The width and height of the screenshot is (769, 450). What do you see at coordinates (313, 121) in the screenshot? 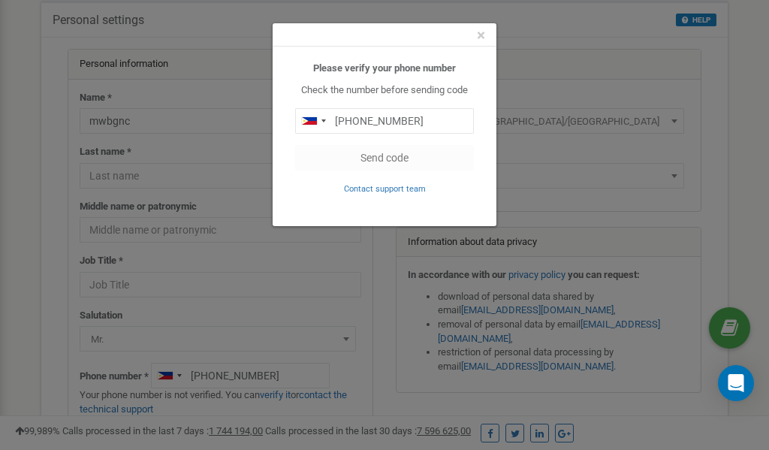
I see `div: Telephone country code` at bounding box center [313, 121].